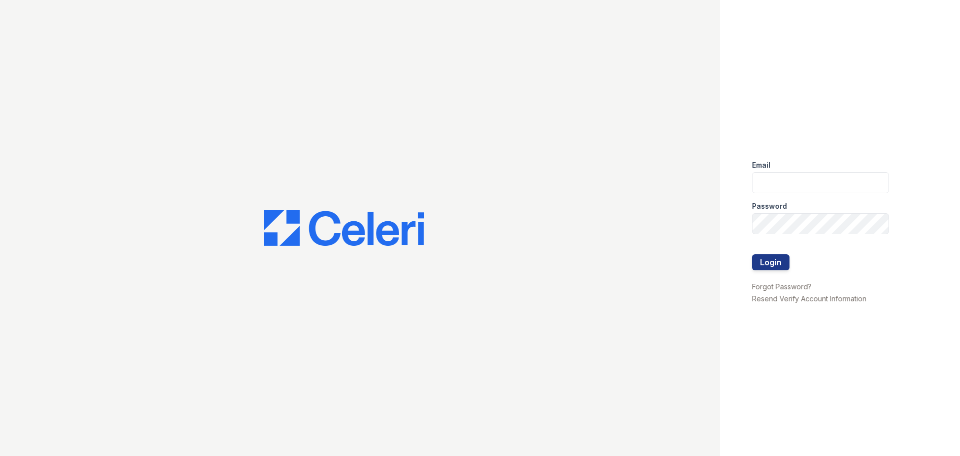 The image size is (960, 456). Describe the element at coordinates (761, 165) in the screenshot. I see `label: Email` at that location.